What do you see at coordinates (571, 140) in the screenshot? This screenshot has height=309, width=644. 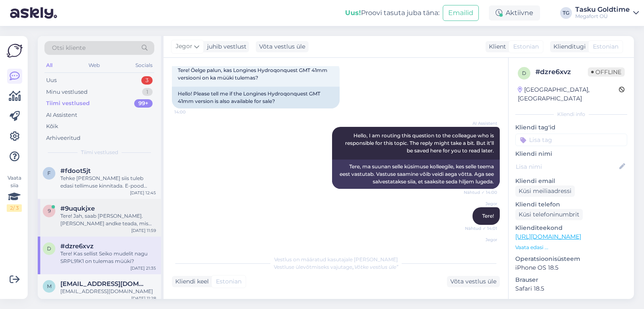 I see `input: Lisa tag` at bounding box center [571, 140].